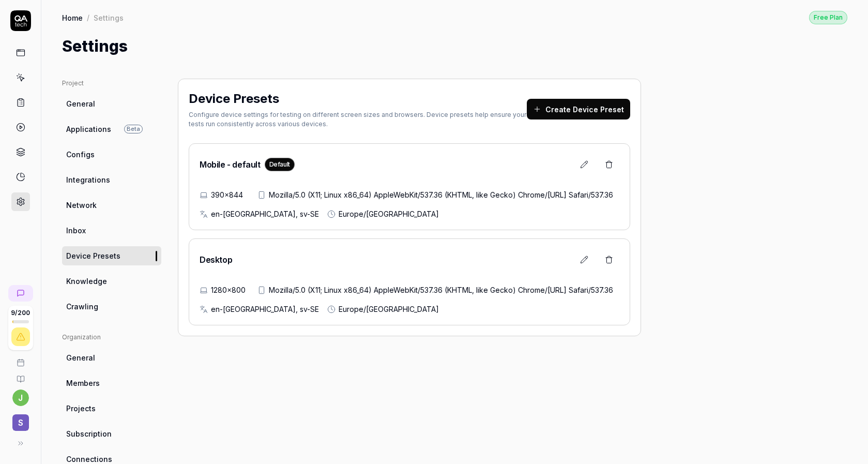 The image size is (868, 464). Describe the element at coordinates (133, 129) in the screenshot. I see `span: Beta` at that location.